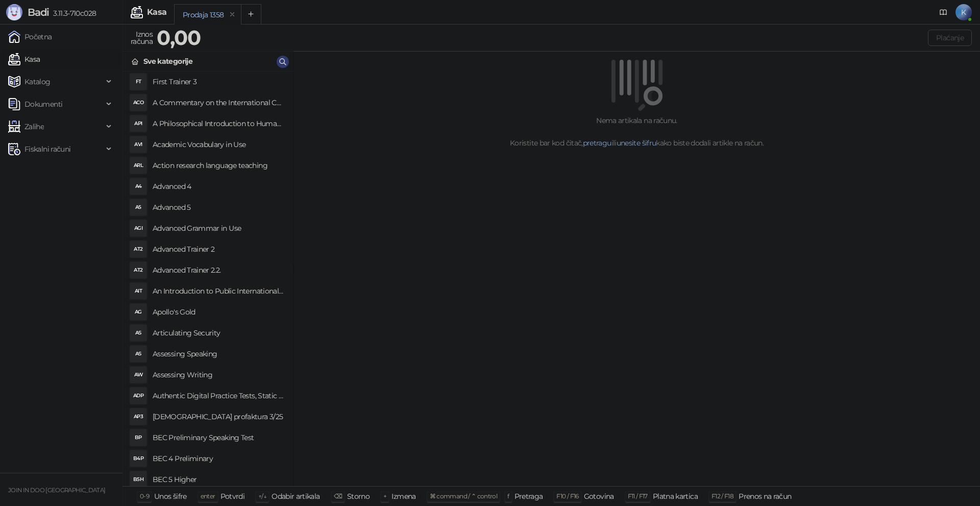 This screenshot has height=506, width=980. Describe the element at coordinates (219, 354) in the screenshot. I see `h4: Assessing Speaking` at that location.